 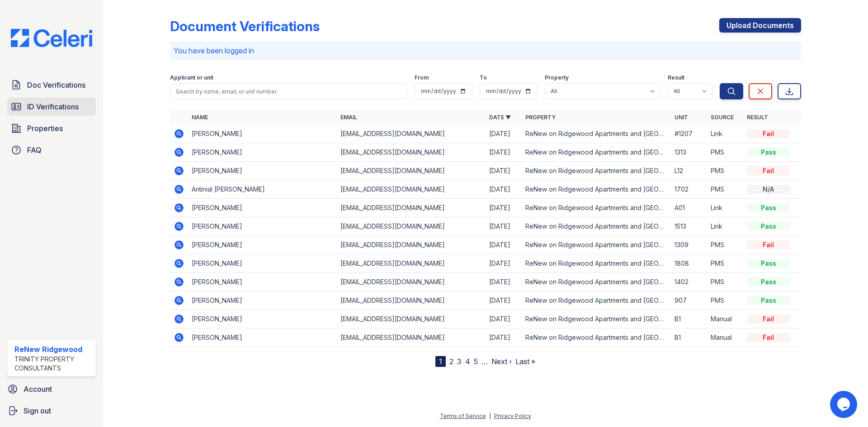 I want to click on a: 3, so click(x=460, y=361).